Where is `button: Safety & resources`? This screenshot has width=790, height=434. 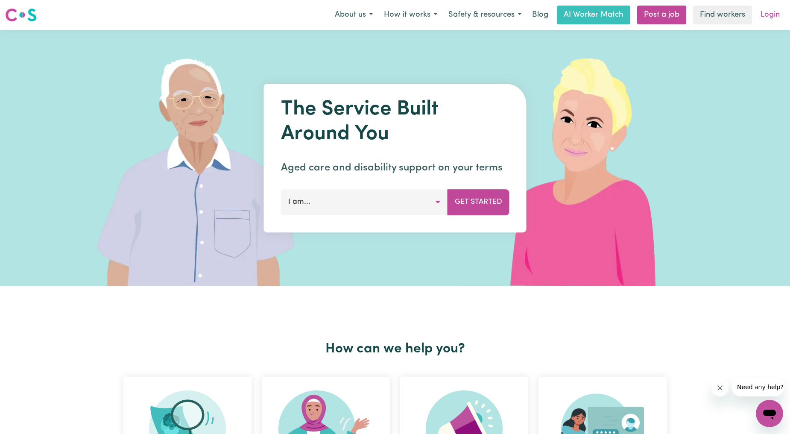
button: Safety & resources is located at coordinates (485, 15).